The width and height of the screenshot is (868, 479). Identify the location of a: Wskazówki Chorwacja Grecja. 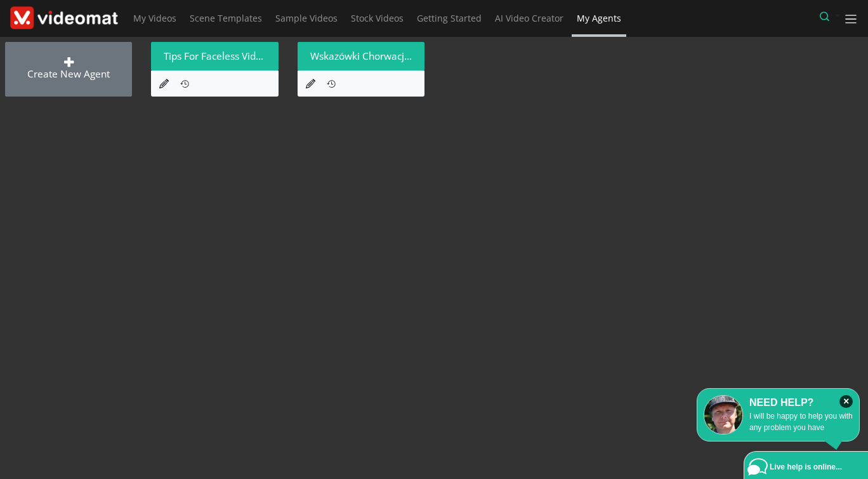
(361, 56).